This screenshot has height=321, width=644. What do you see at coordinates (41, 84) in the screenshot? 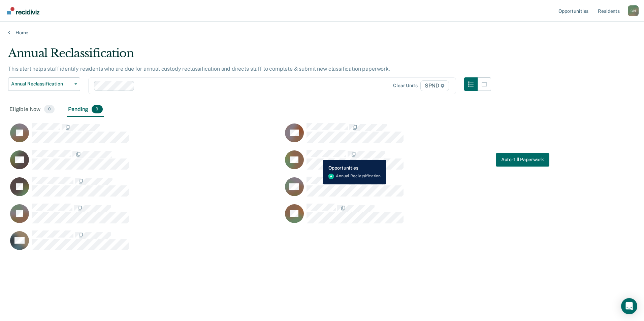
I see `span: Annual Reclassification` at bounding box center [41, 84].